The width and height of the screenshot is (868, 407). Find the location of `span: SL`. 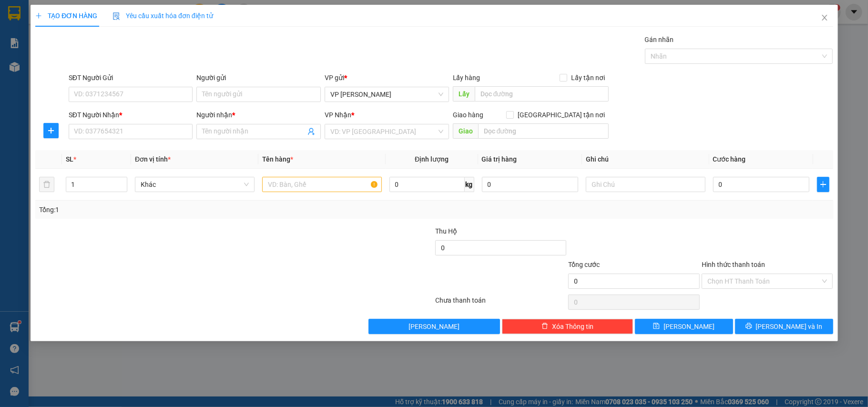

span: SL is located at coordinates (69, 159).